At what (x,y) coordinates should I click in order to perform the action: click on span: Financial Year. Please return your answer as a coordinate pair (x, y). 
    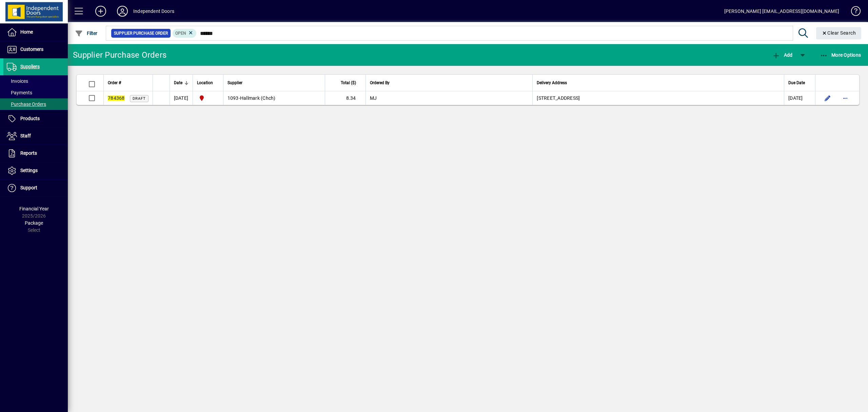
    Looking at the image, I should click on (34, 209).